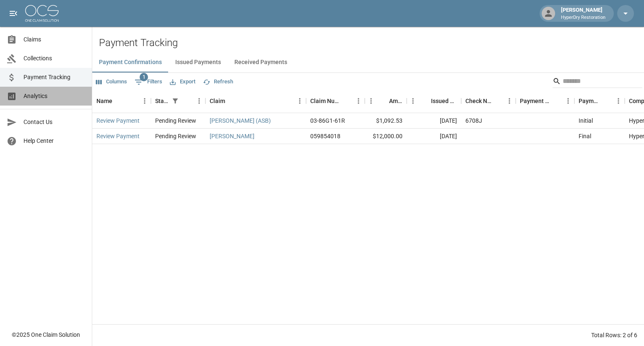 The height and width of the screenshot is (346, 644). Describe the element at coordinates (54, 141) in the screenshot. I see `span: Help Center` at that location.